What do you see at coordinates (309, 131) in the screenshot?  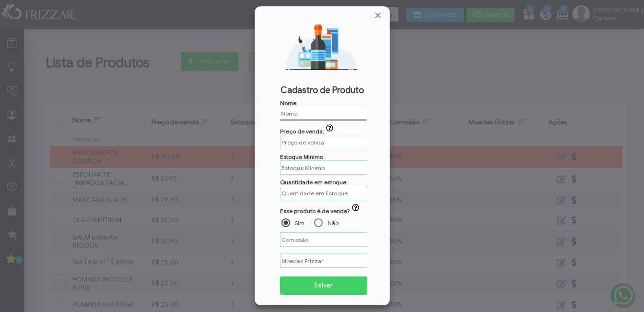 I see `label: Preço de venda:` at bounding box center [309, 131].